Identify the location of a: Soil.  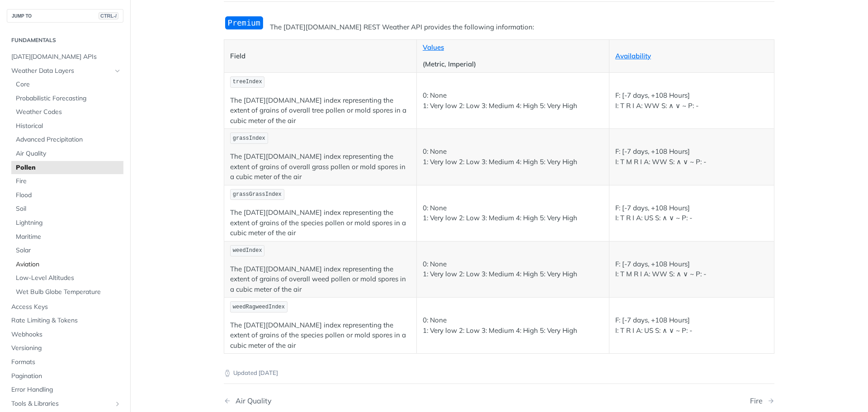
(68, 209).